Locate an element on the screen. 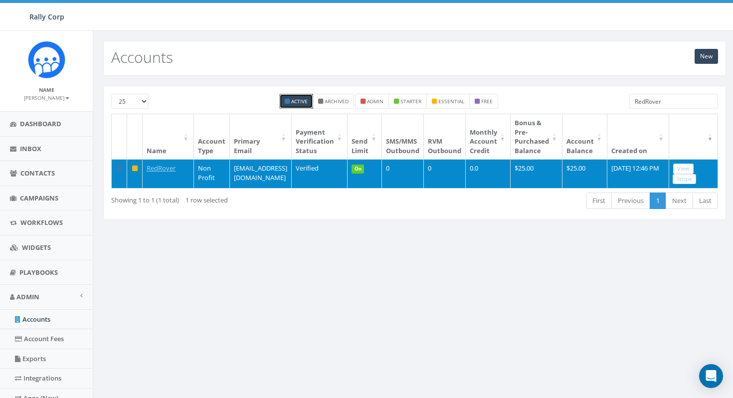 The height and width of the screenshot is (398, 733). span: Widgets is located at coordinates (36, 247).